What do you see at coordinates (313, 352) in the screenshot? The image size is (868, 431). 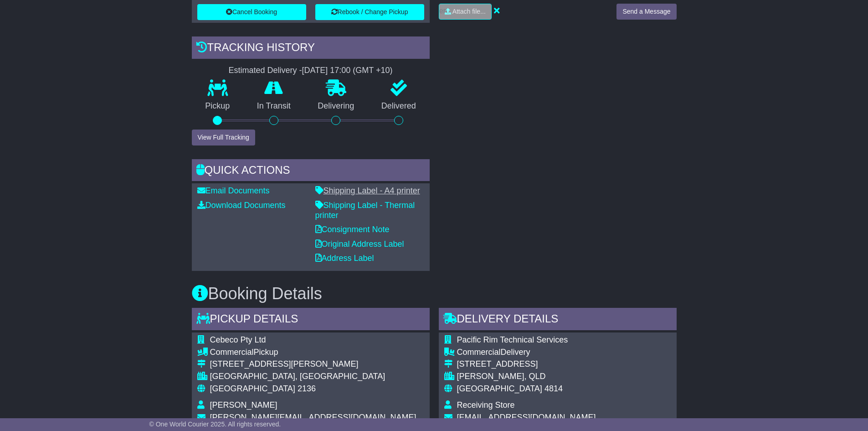 I see `div: Pickup` at bounding box center [313, 352].